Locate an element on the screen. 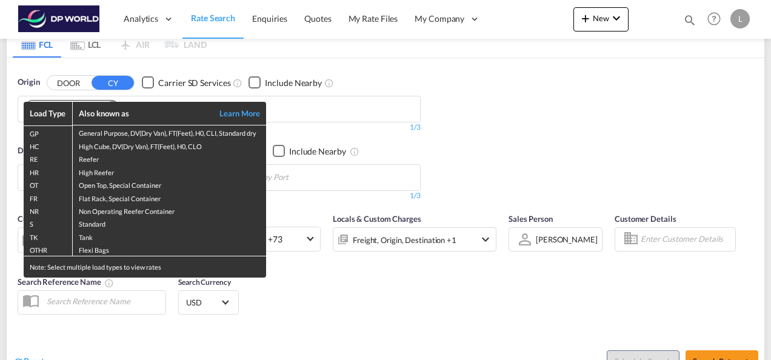  div: Also known as is located at coordinates (142, 113).